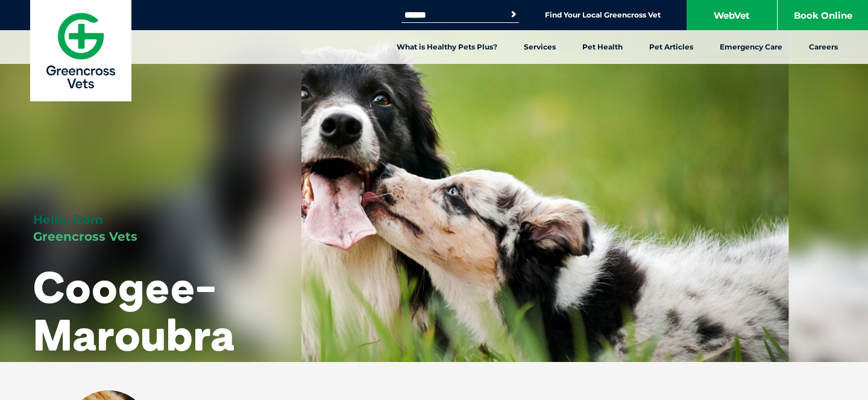 The image size is (868, 400). Describe the element at coordinates (447, 47) in the screenshot. I see `a: What is Healthy Pets Plus?` at that location.